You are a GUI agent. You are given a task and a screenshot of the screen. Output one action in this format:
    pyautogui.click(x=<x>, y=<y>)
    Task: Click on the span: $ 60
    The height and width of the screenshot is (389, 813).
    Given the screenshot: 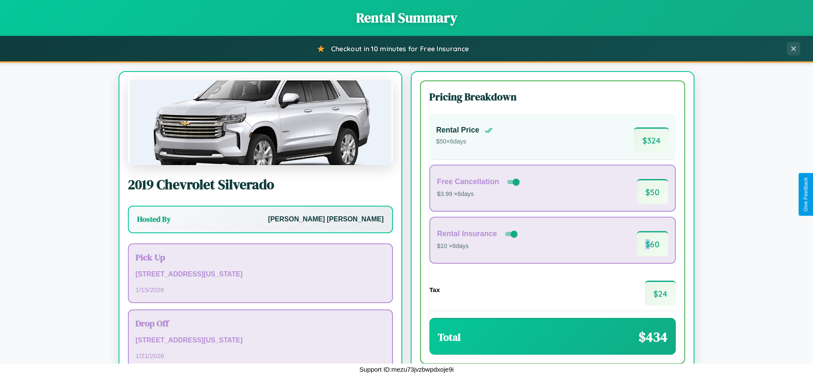 What is the action you would take?
    pyautogui.click(x=652, y=243)
    